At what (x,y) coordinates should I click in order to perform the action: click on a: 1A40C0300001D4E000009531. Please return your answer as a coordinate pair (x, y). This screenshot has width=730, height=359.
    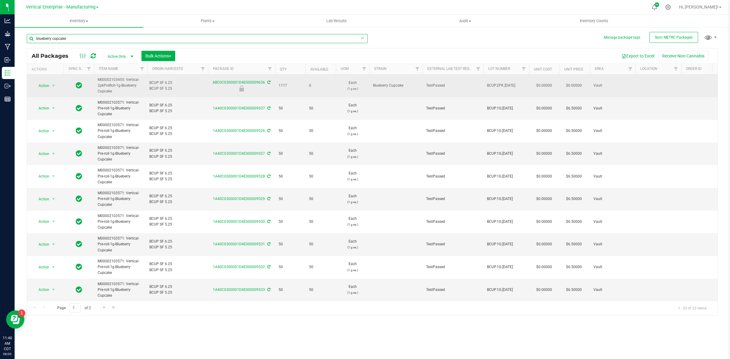
    Looking at the image, I should click on (239, 244).